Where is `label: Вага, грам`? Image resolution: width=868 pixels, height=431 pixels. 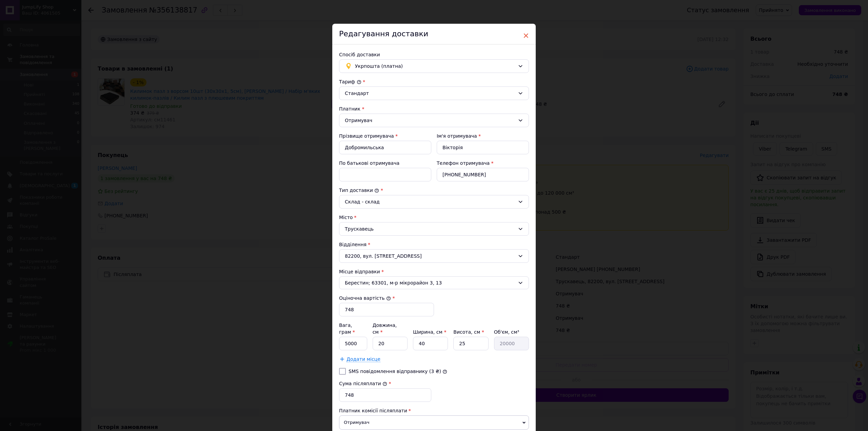 label: Вага, грам is located at coordinates (347, 329).